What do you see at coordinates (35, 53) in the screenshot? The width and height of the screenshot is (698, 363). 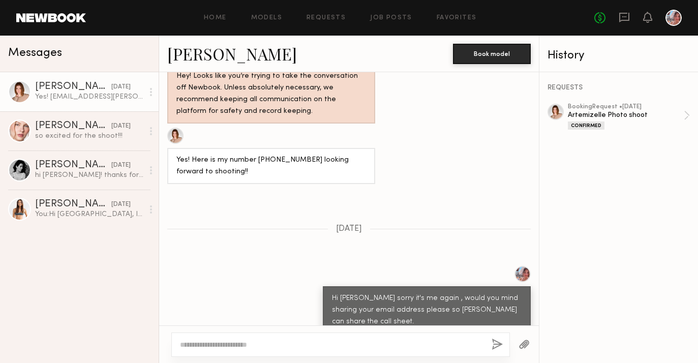 I see `span: Messages` at bounding box center [35, 53].